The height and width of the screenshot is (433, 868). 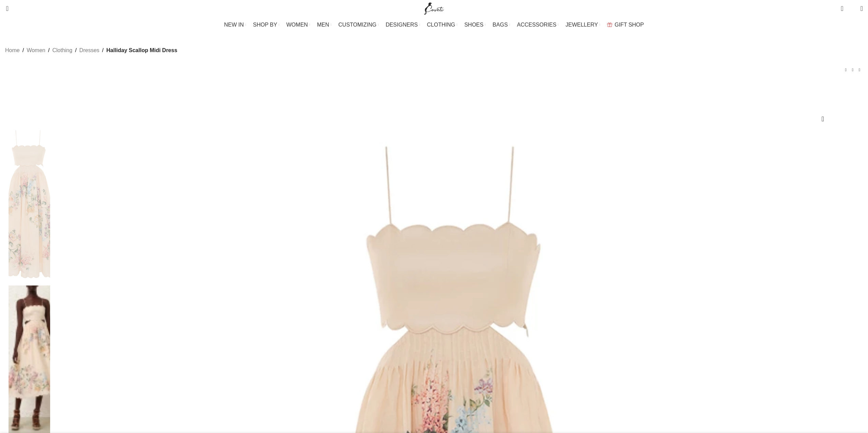 What do you see at coordinates (36, 50) in the screenshot?
I see `a: Women` at bounding box center [36, 50].